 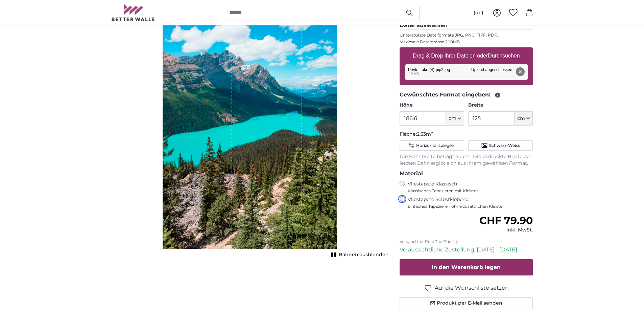 What do you see at coordinates (133, 12) in the screenshot?
I see `img: Betterwalls` at bounding box center [133, 12].